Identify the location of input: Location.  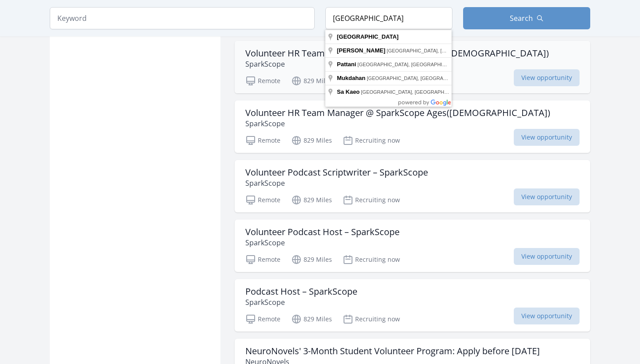
(389, 19).